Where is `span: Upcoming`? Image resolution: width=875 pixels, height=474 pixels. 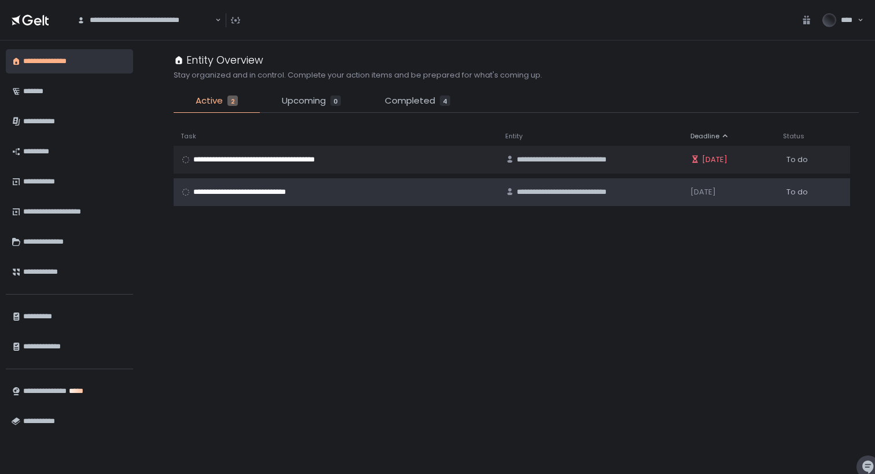
span: Upcoming is located at coordinates (304, 101).